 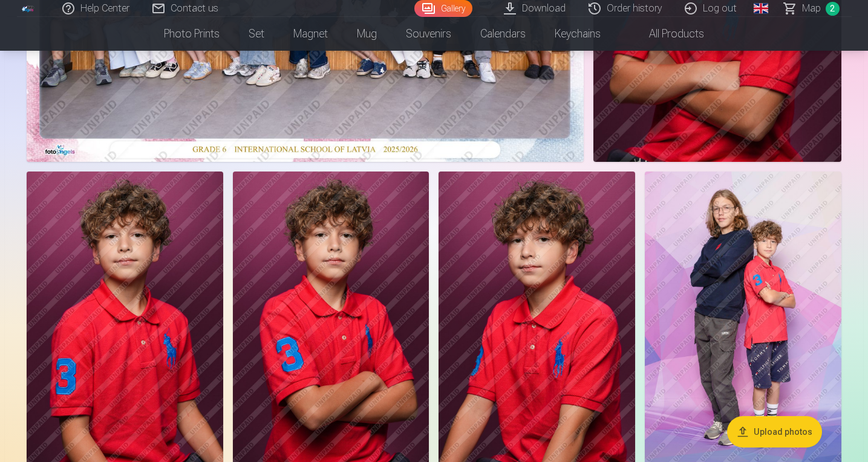 I want to click on a: Magnet, so click(x=311, y=34).